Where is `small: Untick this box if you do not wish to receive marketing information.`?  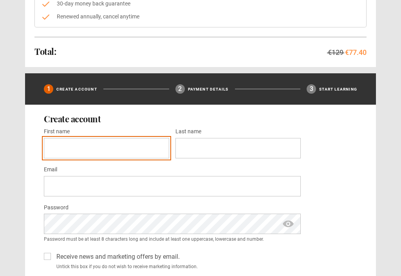 small: Untick this box if you do not wish to receive marketing information. is located at coordinates (177, 267).